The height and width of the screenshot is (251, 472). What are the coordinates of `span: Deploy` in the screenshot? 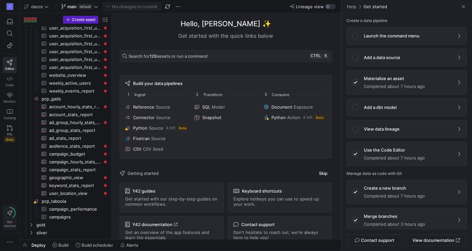 It's located at (38, 245).